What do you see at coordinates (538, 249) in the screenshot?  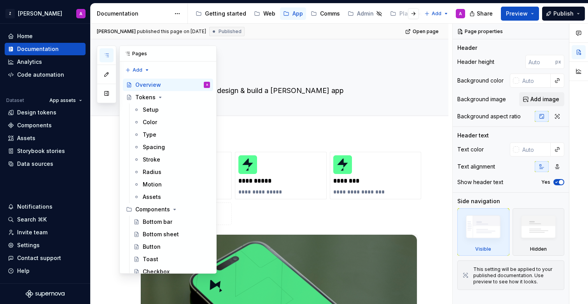 I see `div: Hidden` at bounding box center [538, 249].